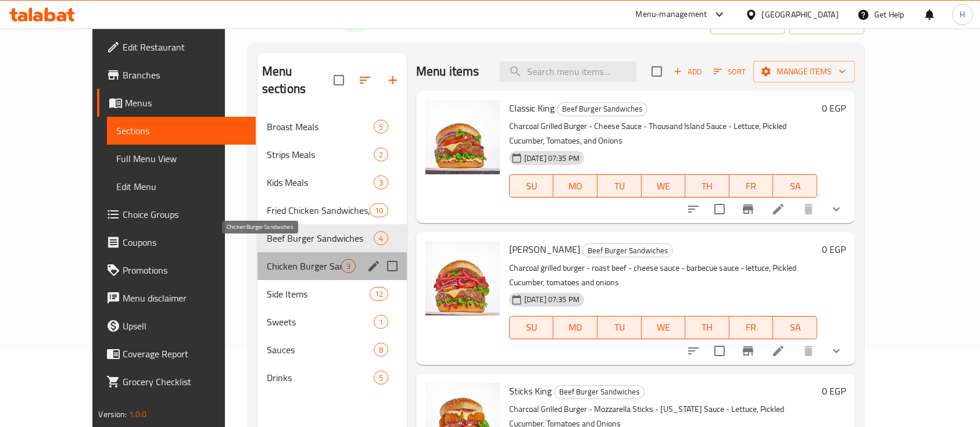 The width and height of the screenshot is (980, 427). I want to click on span: 8, so click(381, 350).